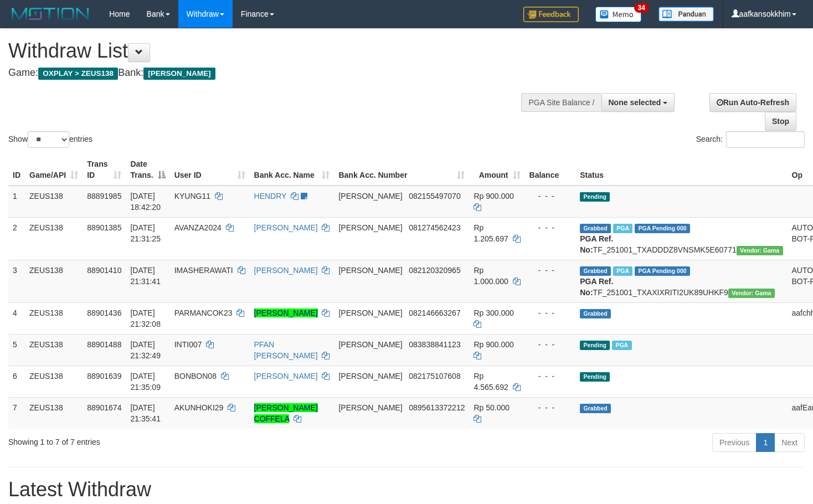 This screenshot has width=813, height=504. Describe the element at coordinates (490, 233) in the screenshot. I see `span: Rp 1.205.697` at that location.